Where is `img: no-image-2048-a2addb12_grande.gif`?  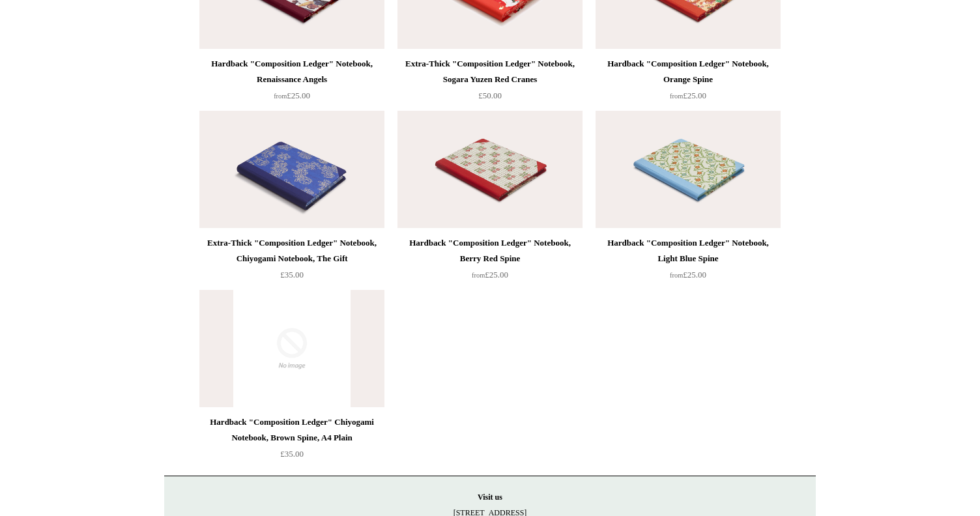 img: no-image-2048-a2addb12_grande.gif is located at coordinates (291, 349).